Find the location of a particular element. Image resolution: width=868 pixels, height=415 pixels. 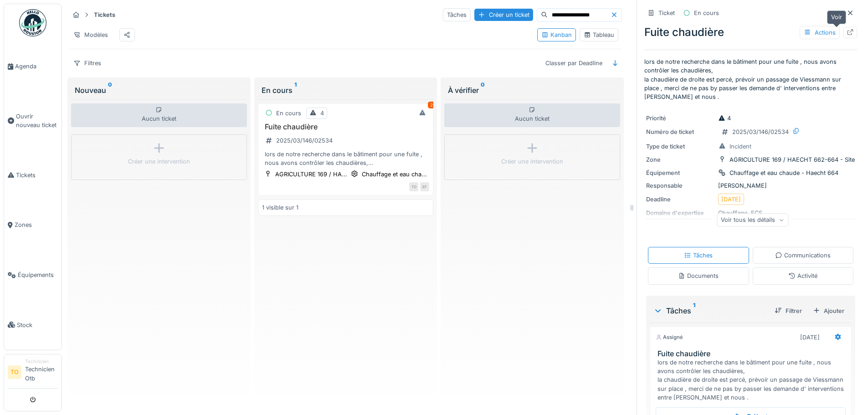

div: Tableau is located at coordinates (599, 35).